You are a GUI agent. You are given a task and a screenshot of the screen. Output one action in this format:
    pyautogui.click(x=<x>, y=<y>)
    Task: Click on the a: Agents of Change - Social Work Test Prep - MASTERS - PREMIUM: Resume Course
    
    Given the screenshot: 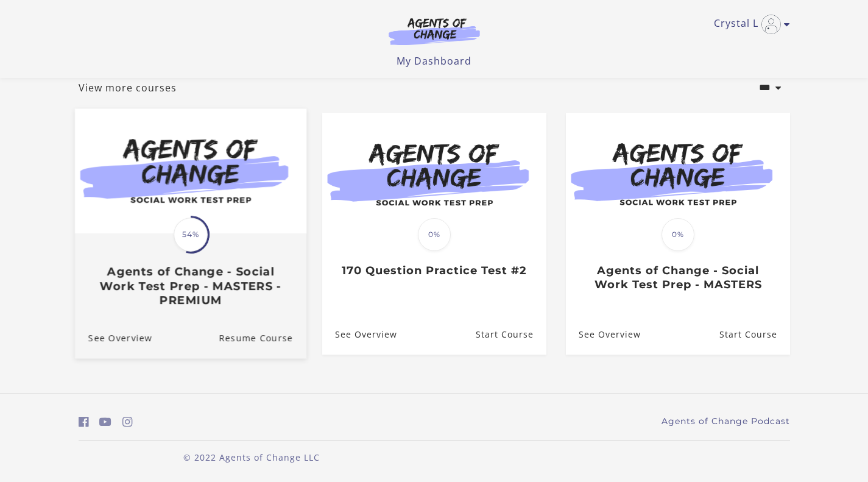 What is the action you would take?
    pyautogui.click(x=263, y=337)
    